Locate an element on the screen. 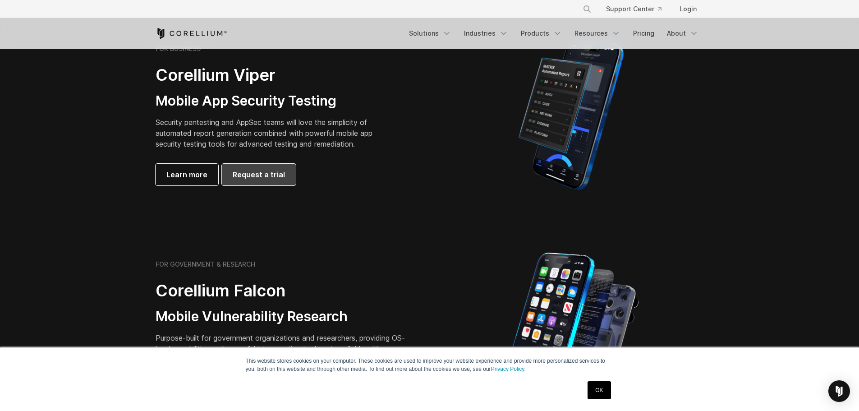 This screenshot has height=411, width=859. h2: Corellium Viper is located at coordinates (271, 75).